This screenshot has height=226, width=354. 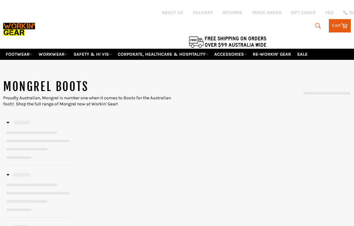 What do you see at coordinates (163, 54) in the screenshot?
I see `a: CORPORATE, HEALTHCARE & HOSPITALITY` at bounding box center [163, 54].